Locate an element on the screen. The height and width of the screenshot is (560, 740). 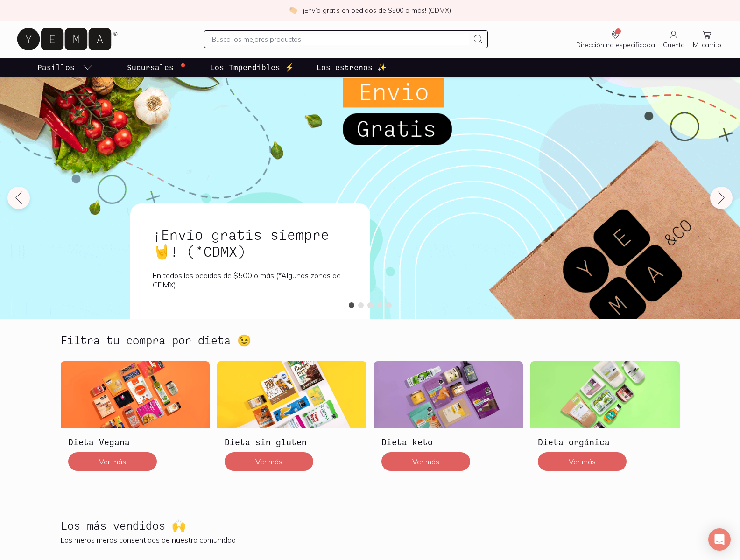
a: Dieta sin glutenDieta sin glutenVer más is located at coordinates (292, 419).